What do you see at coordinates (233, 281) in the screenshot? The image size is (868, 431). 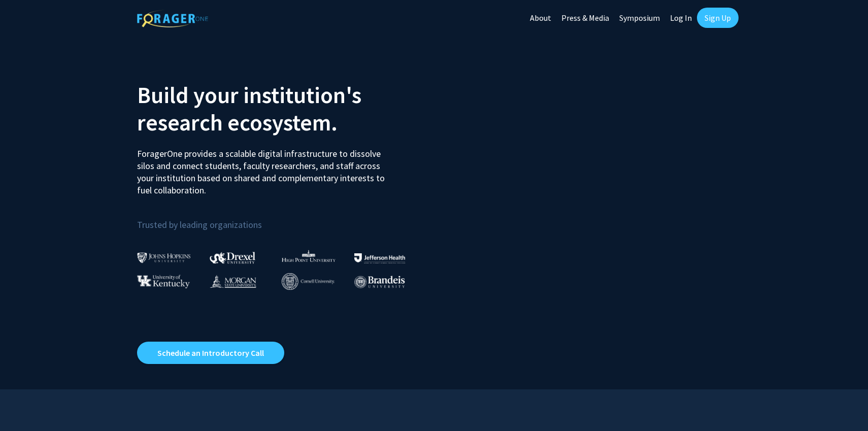 I see `img: Morgan State University` at bounding box center [233, 281].